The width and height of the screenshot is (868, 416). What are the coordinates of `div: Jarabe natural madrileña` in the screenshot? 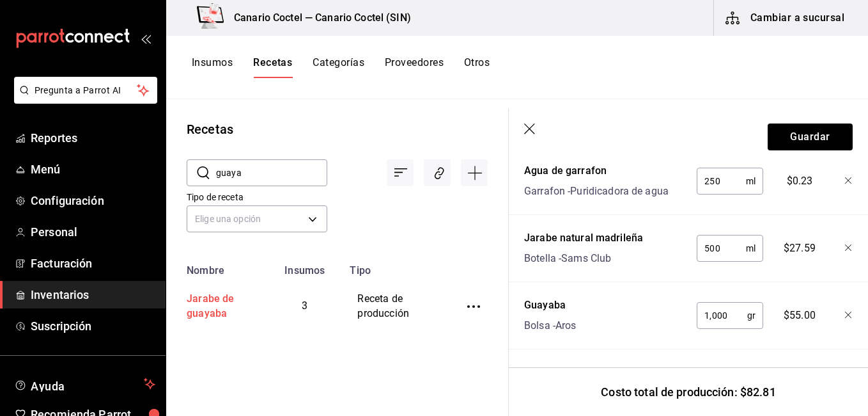 It's located at (583, 238).